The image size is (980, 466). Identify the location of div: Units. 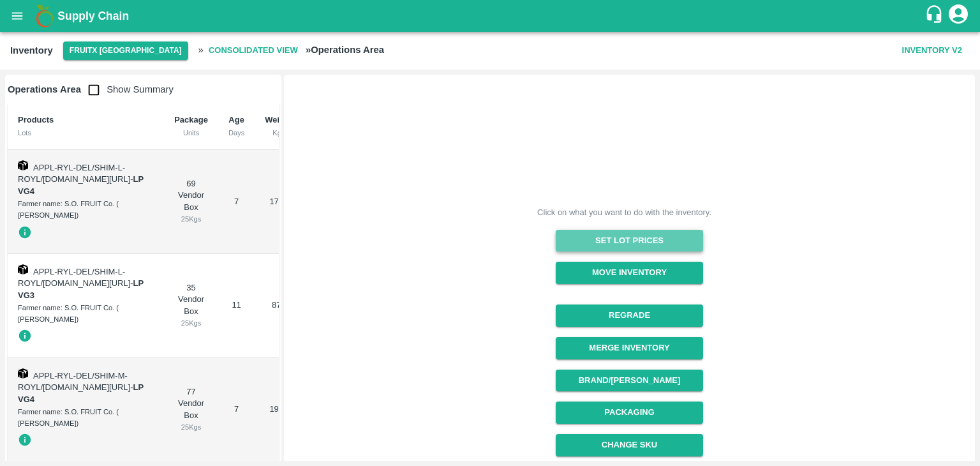
(191, 133).